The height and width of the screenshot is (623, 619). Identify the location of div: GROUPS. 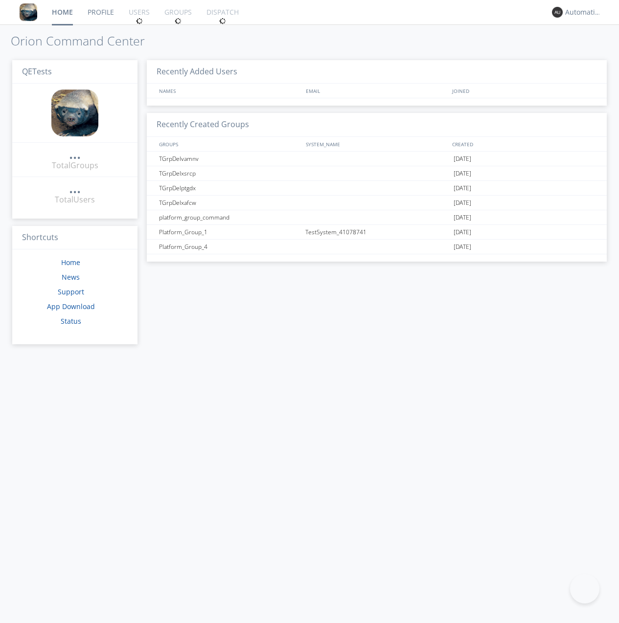
(228, 144).